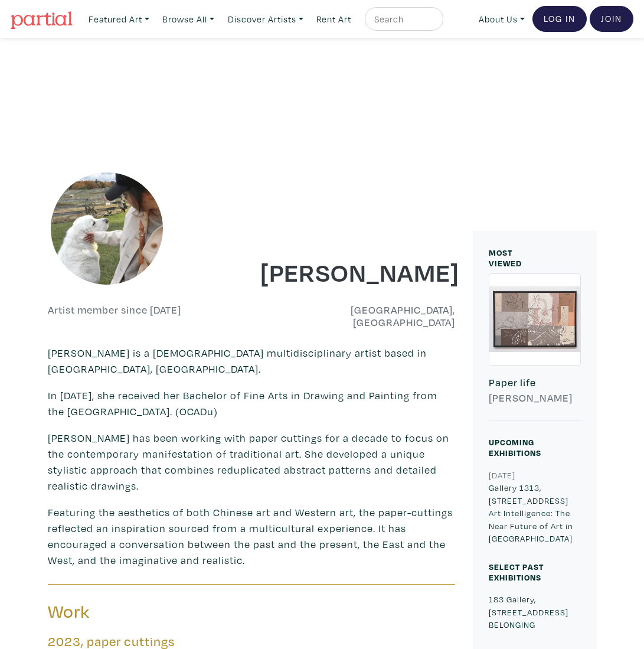 The height and width of the screenshot is (649, 644). What do you see at coordinates (333, 19) in the screenshot?
I see `a: Rent Art` at bounding box center [333, 19].